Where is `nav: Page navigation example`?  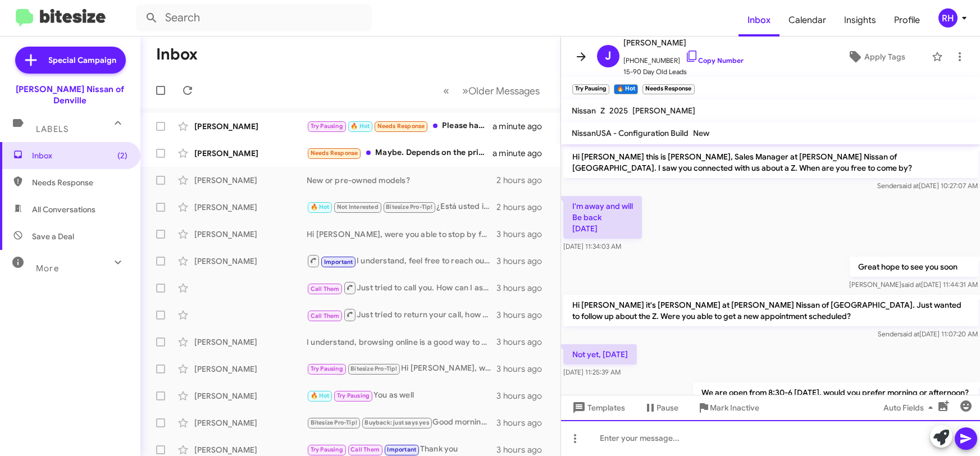
nav: Page navigation example is located at coordinates (492, 91).